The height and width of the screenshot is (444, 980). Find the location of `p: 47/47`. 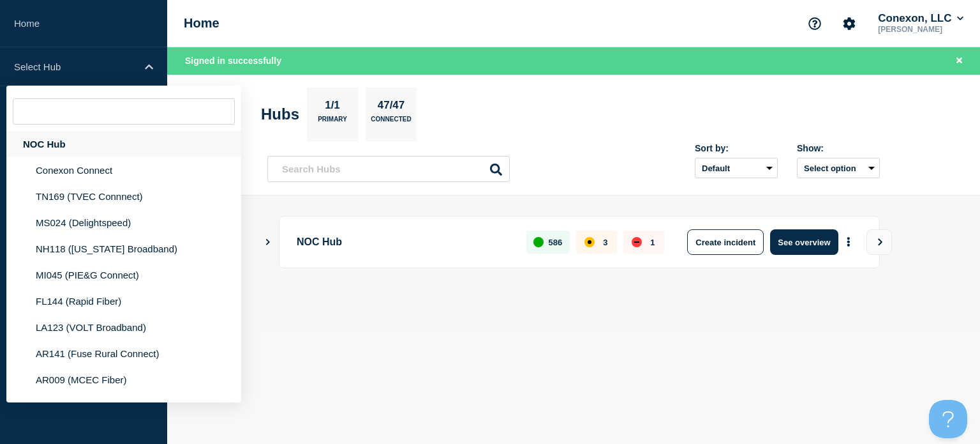

p: 47/47 is located at coordinates (391, 108).